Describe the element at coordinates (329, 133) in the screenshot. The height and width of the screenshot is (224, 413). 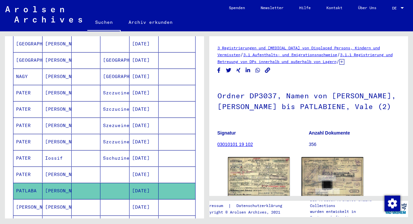
I see `b: Anzahl Dokumente` at that location.